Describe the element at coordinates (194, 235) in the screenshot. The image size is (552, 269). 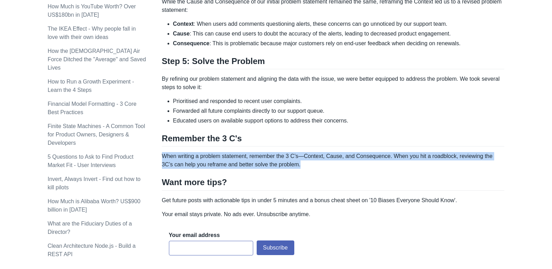
I see `label: Your email address` at that location.